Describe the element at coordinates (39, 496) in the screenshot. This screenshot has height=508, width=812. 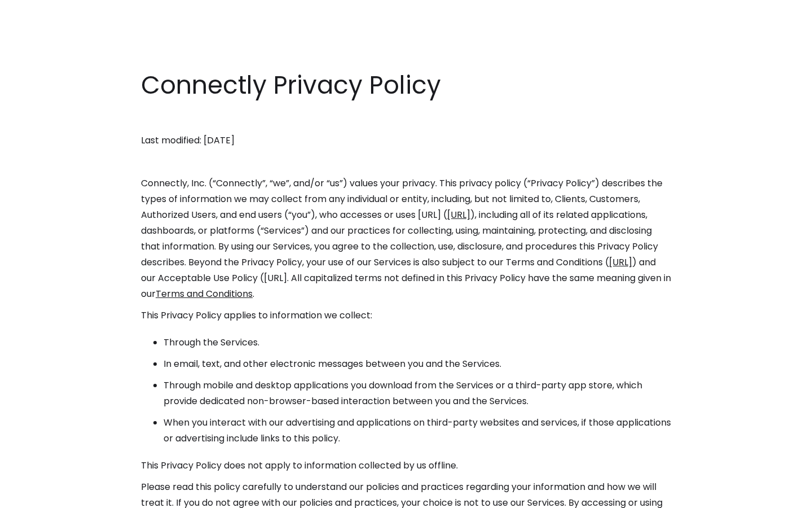
I see `aside: Language selected: English` at that location.